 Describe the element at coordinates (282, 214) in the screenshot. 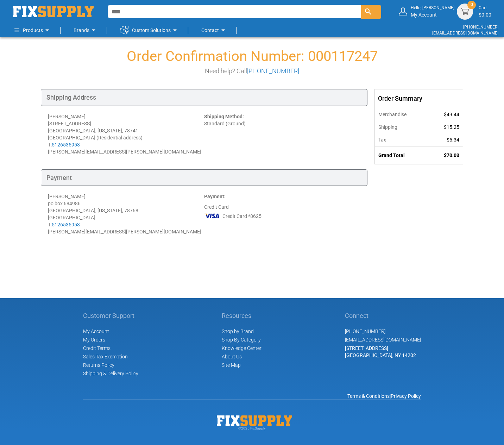

I see `div: Credit Card` at that location.